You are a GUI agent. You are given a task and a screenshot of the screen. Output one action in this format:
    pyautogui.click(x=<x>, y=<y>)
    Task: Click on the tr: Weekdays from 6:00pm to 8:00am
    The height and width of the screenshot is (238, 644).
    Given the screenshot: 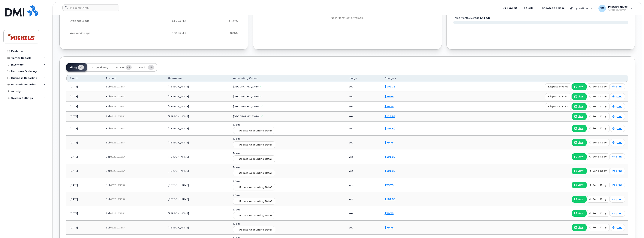 What is the action you would take?
    pyautogui.click(x=154, y=21)
    